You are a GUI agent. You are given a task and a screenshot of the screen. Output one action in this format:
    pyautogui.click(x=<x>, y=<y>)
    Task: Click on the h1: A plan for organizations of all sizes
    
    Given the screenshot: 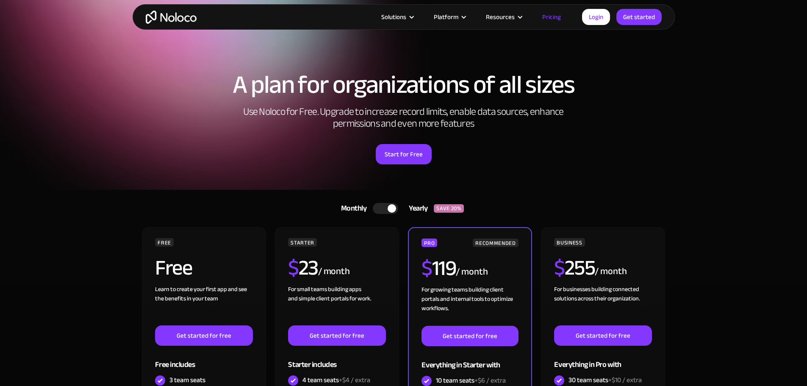 What is the action you would take?
    pyautogui.click(x=404, y=85)
    